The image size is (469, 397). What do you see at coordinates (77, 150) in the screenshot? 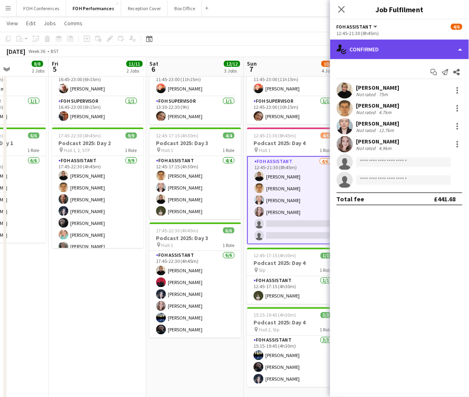
I see `span: Hall 1, 2, STP` at bounding box center [77, 150].